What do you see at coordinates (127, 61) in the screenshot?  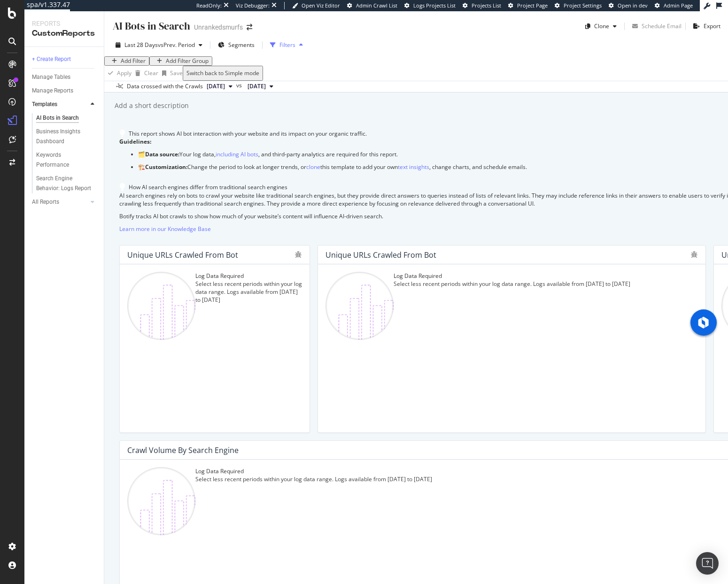 I see `button: Add Filter` at bounding box center [127, 61].